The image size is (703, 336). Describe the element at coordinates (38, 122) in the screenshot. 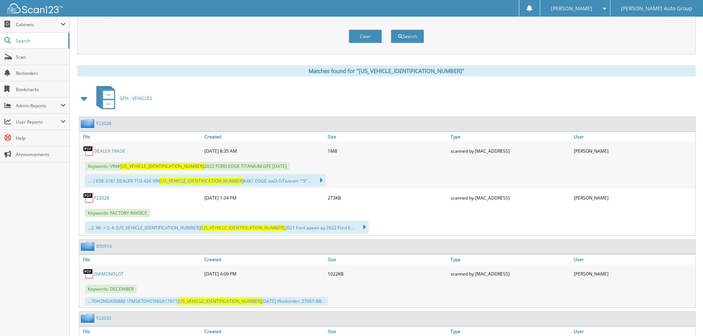

I see `span: User Reports` at that location.